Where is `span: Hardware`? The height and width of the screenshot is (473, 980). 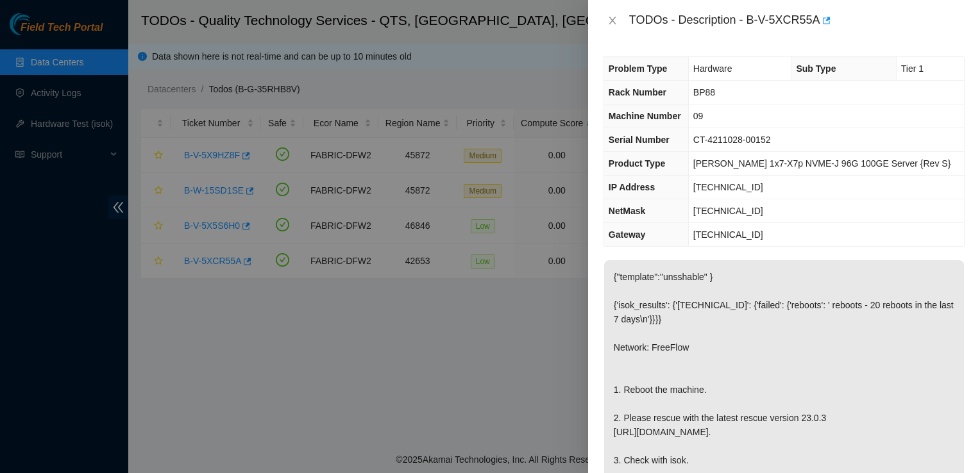 span: Hardware is located at coordinates (712, 69).